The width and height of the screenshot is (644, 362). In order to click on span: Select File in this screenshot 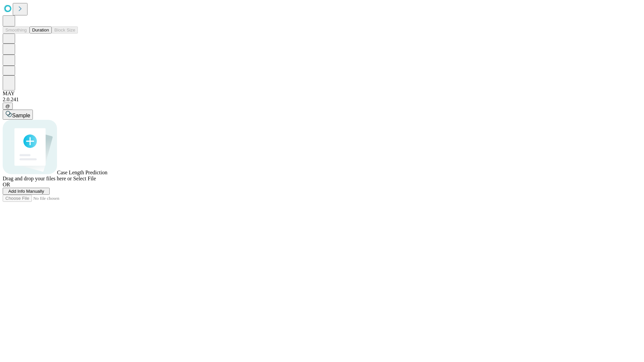, I will do `click(85, 178)`.